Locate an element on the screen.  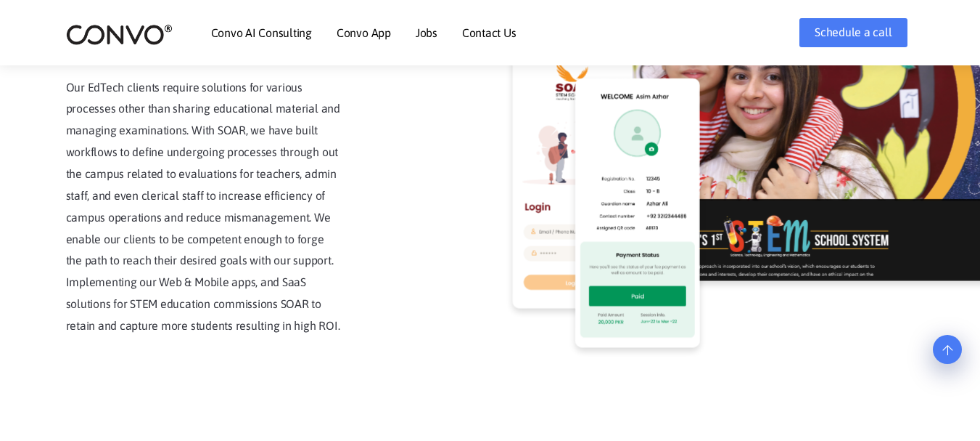
a: Convo AI Consulting is located at coordinates (261, 33).